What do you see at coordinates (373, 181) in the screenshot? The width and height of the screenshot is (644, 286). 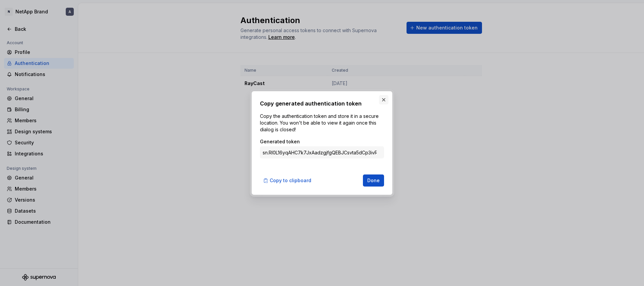 I see `button: Done` at bounding box center [373, 181].